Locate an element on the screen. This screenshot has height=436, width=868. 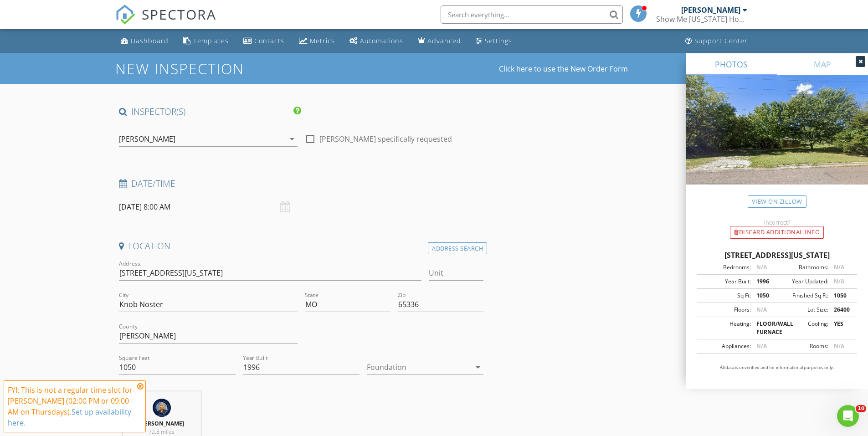
div: Advanced is located at coordinates (444, 41).